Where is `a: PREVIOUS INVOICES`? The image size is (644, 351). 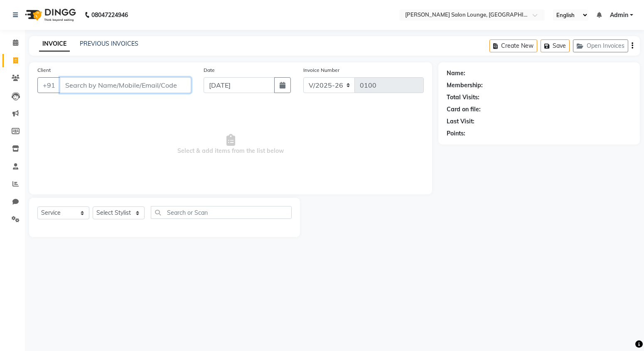
a: PREVIOUS INVOICES is located at coordinates (109, 44).